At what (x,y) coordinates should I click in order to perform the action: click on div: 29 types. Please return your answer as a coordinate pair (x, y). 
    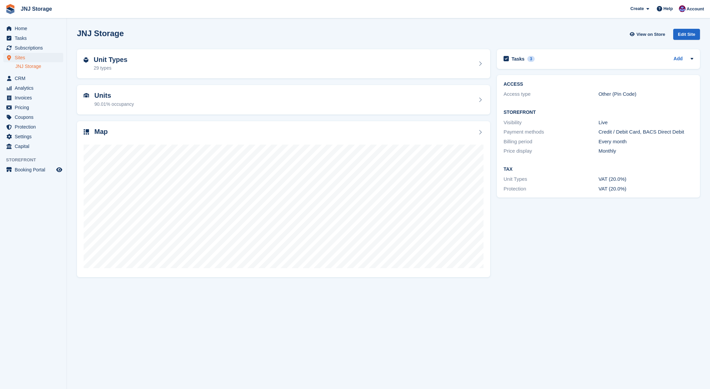
    Looking at the image, I should click on (110, 68).